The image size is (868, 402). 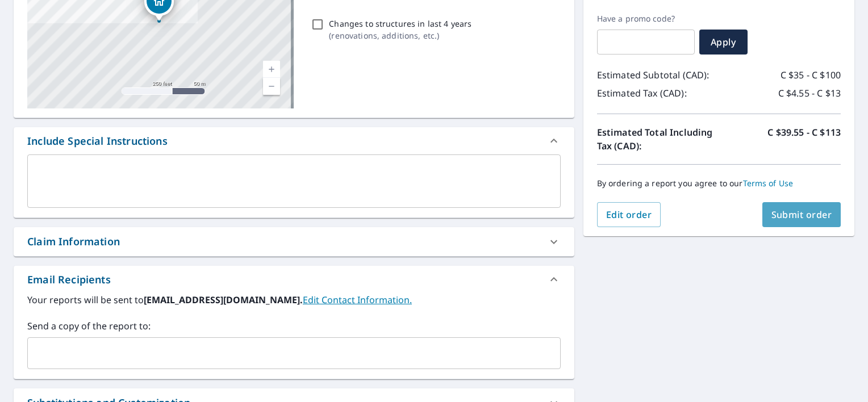 I want to click on label: Send a copy of the report to:, so click(x=293, y=325).